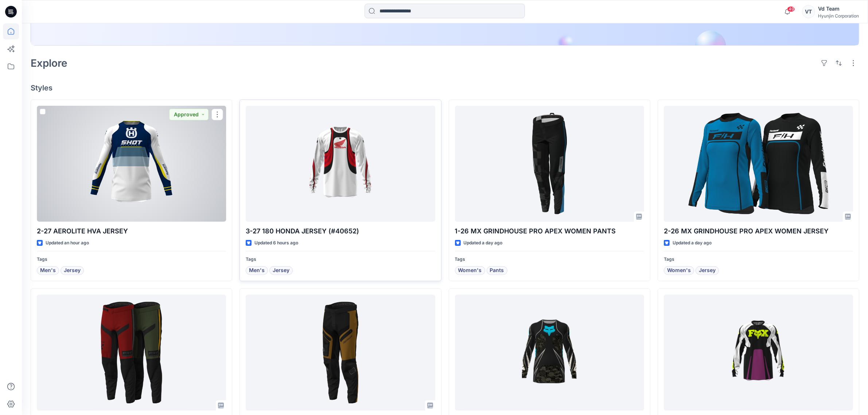 The image size is (868, 415). I want to click on a: 3-26 MX SANGUARO PETROL CARGO PANTS, so click(131, 352).